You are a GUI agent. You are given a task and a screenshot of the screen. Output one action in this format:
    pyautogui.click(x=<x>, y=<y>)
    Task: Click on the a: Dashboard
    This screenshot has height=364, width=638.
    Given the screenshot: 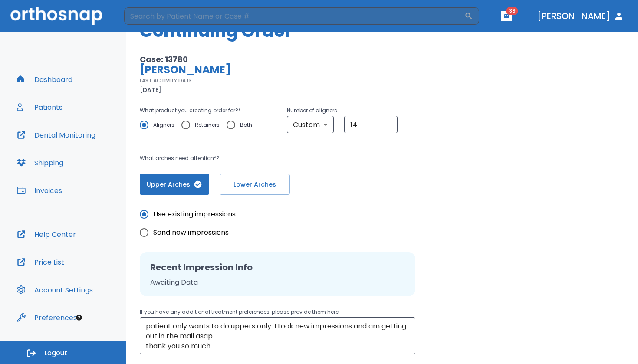 What is the action you would take?
    pyautogui.click(x=45, y=80)
    